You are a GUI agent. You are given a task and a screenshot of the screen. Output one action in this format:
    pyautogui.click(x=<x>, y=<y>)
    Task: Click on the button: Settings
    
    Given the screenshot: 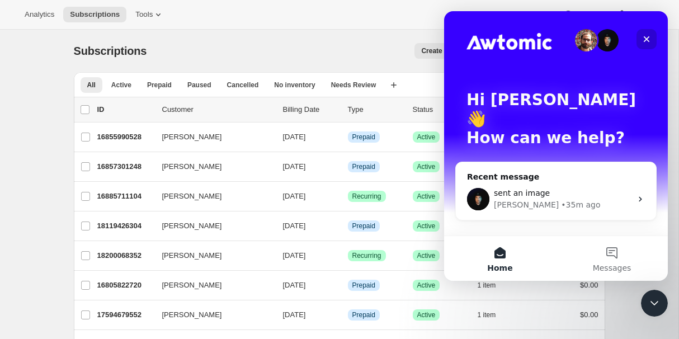 What is the action you would take?
    pyautogui.click(x=635, y=15)
    